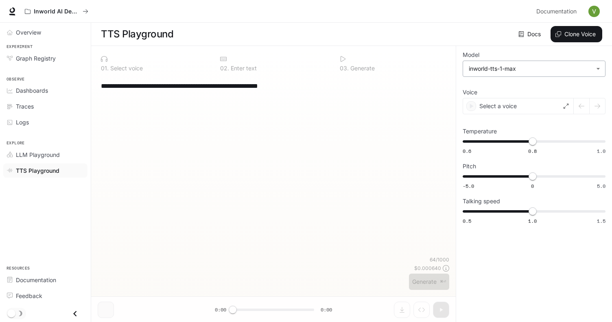  Describe the element at coordinates (126, 68) in the screenshot. I see `p: Select voice` at that location.